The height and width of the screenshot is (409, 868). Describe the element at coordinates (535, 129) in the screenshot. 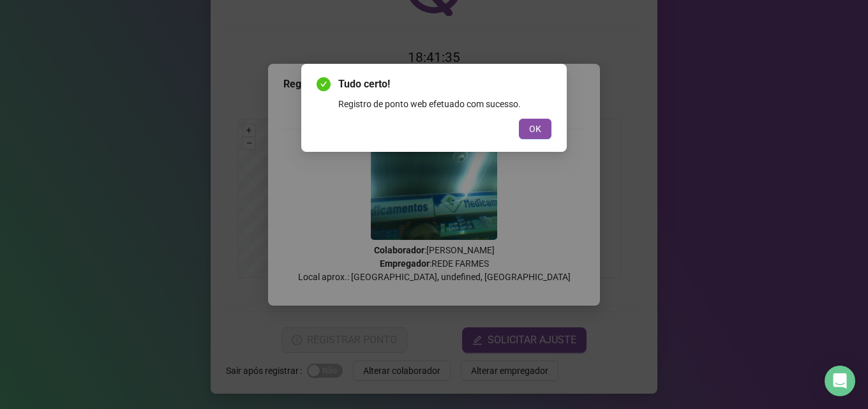

I see `button: OK` at that location.